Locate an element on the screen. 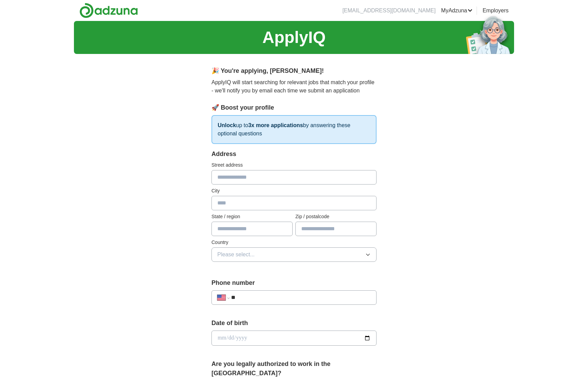  img: Adzuna logo is located at coordinates (109, 10).